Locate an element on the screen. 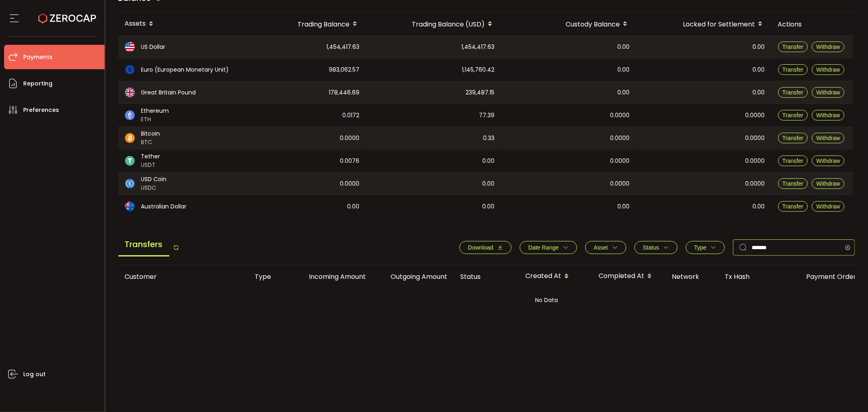  img: usdt_portfolio.svg is located at coordinates (130, 161).